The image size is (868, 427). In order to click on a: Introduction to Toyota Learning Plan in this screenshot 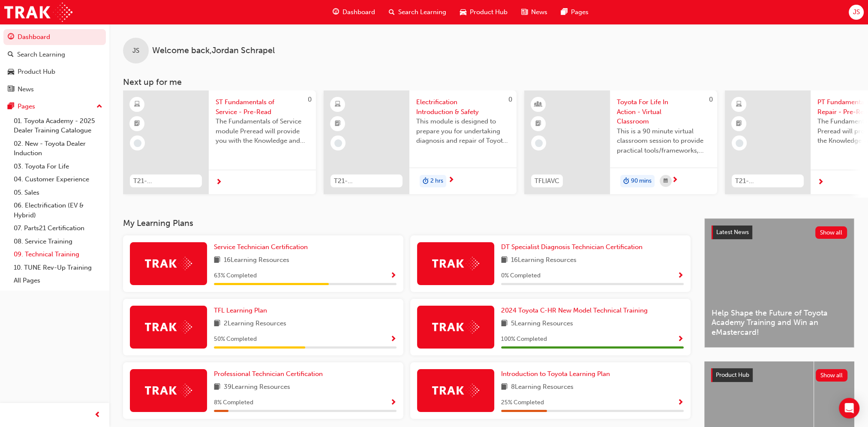, I will do `click(557, 374)`.